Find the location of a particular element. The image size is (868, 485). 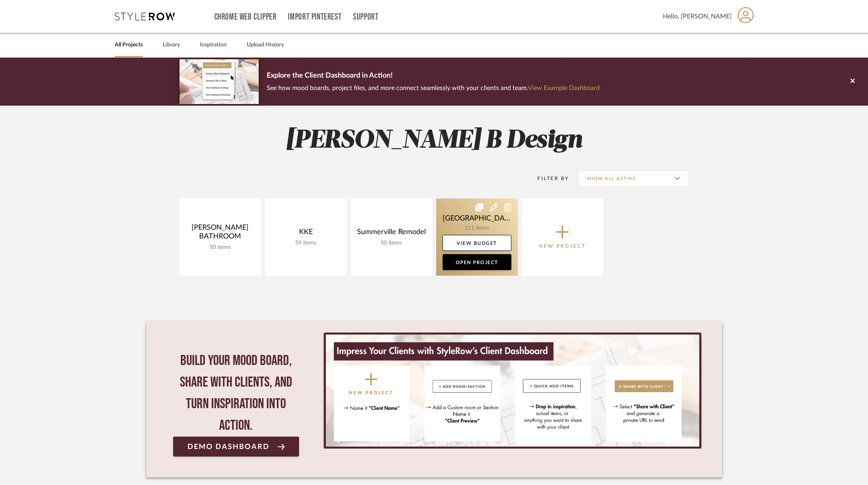

a: Demo Dashboard is located at coordinates (236, 447).